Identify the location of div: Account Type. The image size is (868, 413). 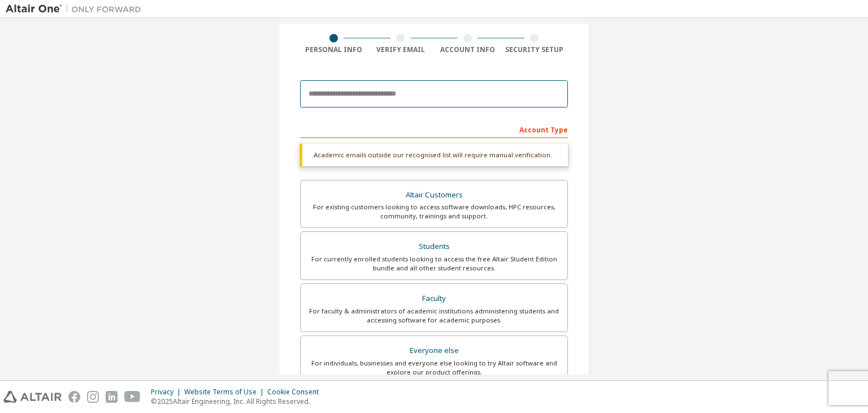
(434, 129).